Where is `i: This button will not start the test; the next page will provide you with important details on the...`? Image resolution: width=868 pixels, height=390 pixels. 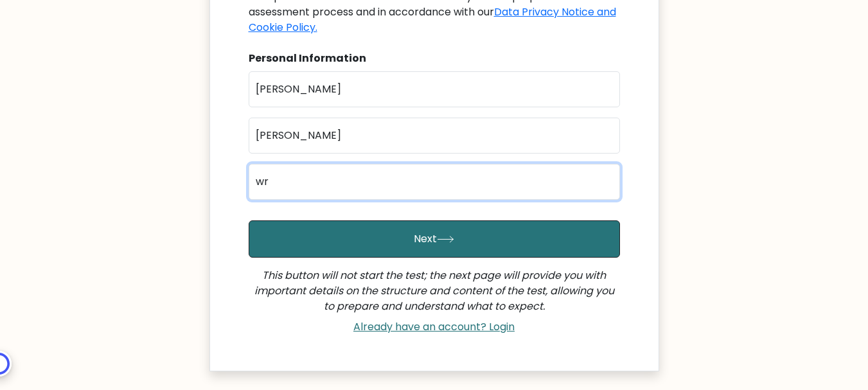 i: This button will not start the test; the next page will provide you with important details on the... is located at coordinates (434, 290).